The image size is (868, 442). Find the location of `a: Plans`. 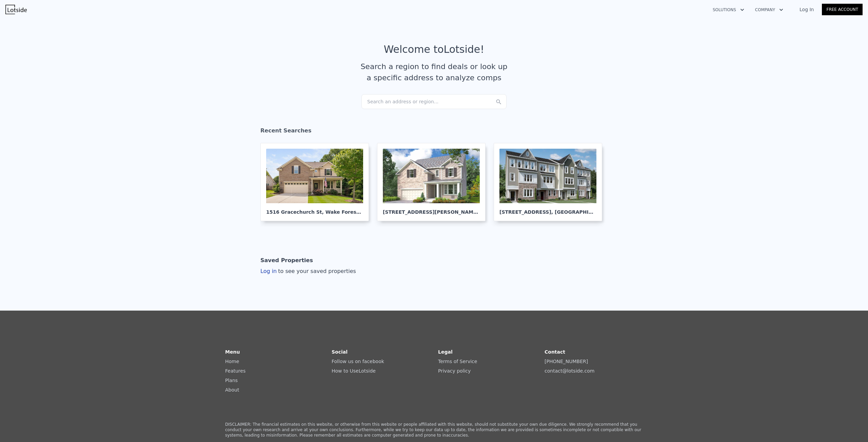

a: Plans is located at coordinates (231, 380).